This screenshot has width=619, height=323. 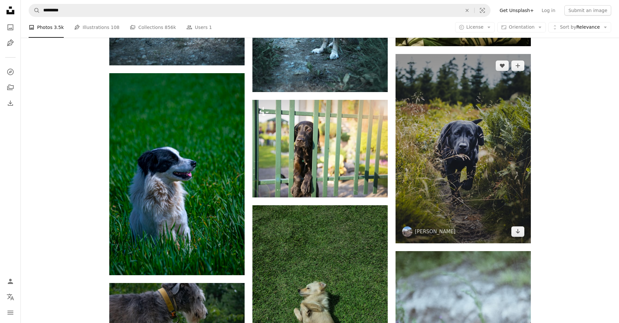 I want to click on button: Clear, so click(x=467, y=10).